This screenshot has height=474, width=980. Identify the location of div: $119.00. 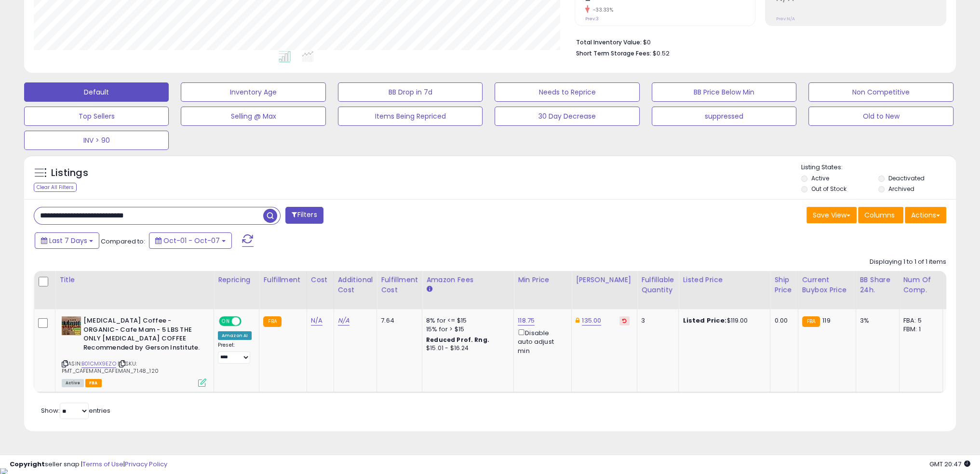
(723, 321).